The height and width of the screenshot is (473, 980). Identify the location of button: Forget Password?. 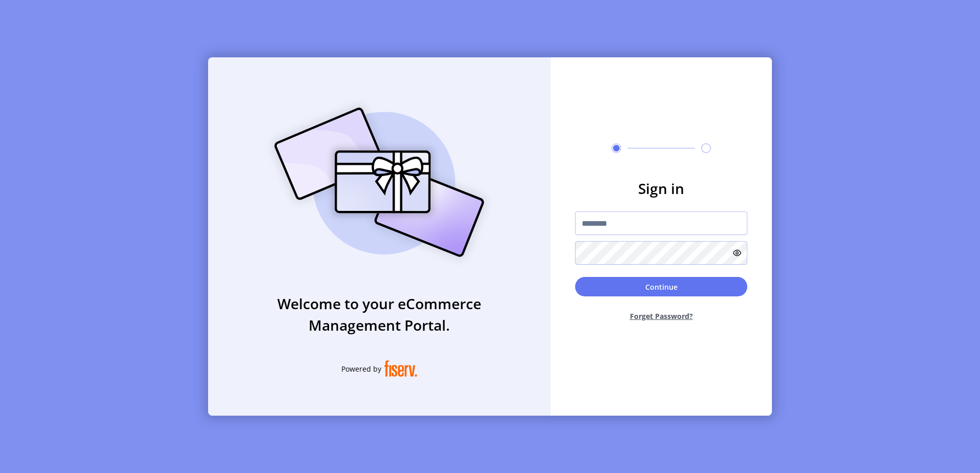
(661, 316).